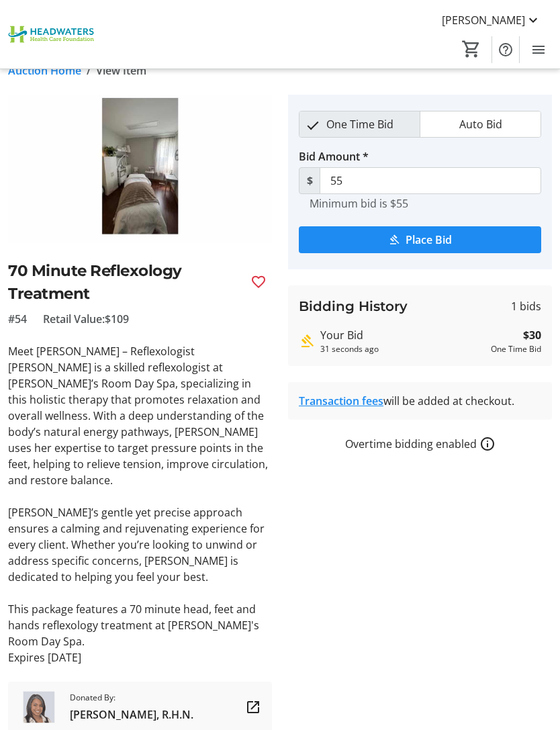 The image size is (560, 730). What do you see at coordinates (526, 306) in the screenshot?
I see `span: 1 bids` at bounding box center [526, 306].